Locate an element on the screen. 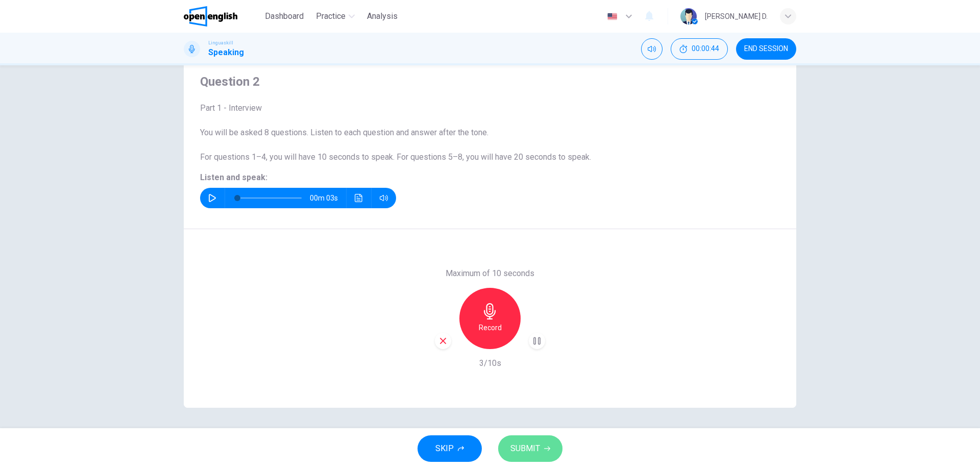 This screenshot has width=980, height=469. button: Analysis is located at coordinates (382, 16).